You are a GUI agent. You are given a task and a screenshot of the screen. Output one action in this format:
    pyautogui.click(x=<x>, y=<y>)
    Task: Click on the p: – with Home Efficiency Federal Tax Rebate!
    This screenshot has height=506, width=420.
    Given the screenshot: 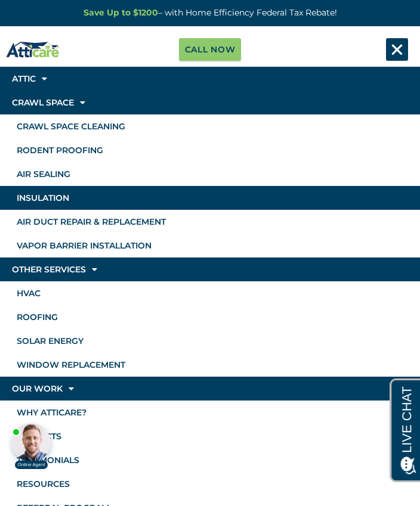 What is the action you would take?
    pyautogui.click(x=210, y=13)
    